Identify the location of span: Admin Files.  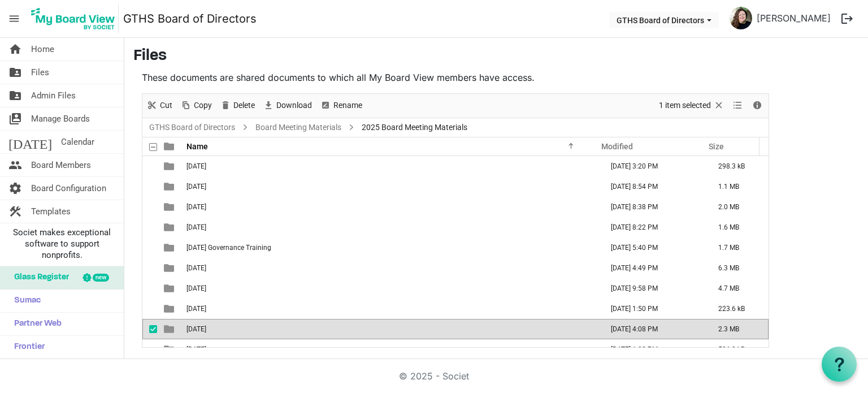
(53, 95).